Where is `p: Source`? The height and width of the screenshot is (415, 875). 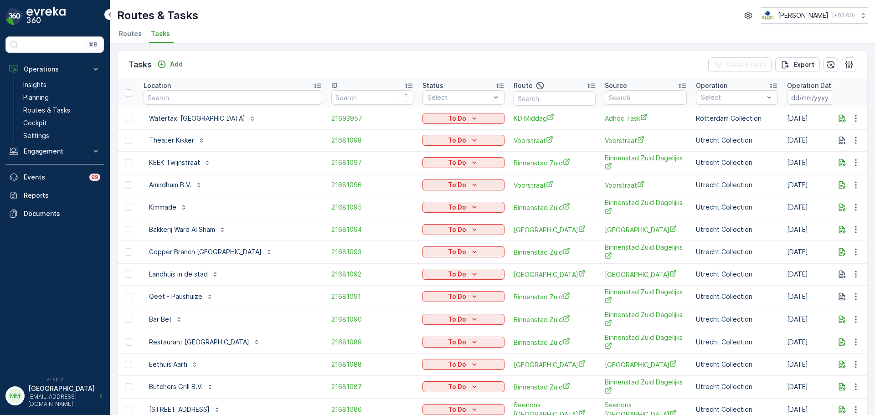
p: Source is located at coordinates (615, 86).